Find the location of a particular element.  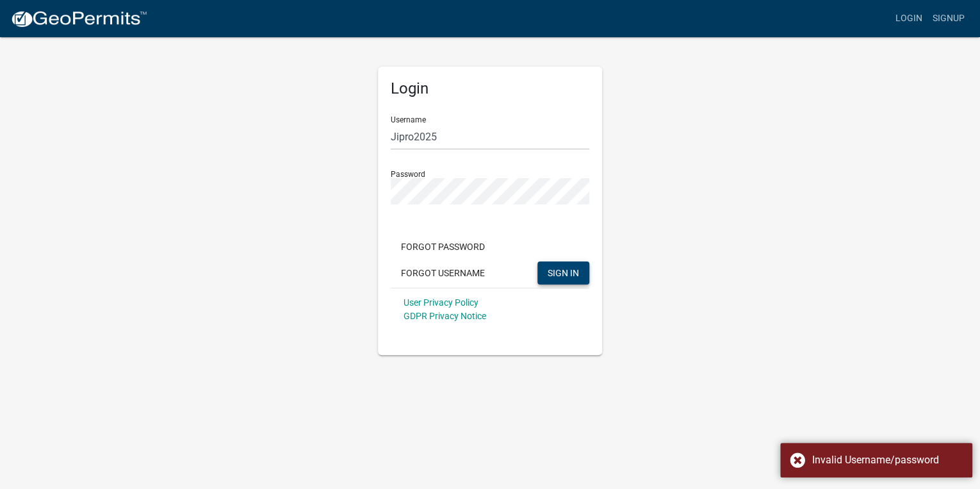

button: Forgot Username is located at coordinates (443, 273).